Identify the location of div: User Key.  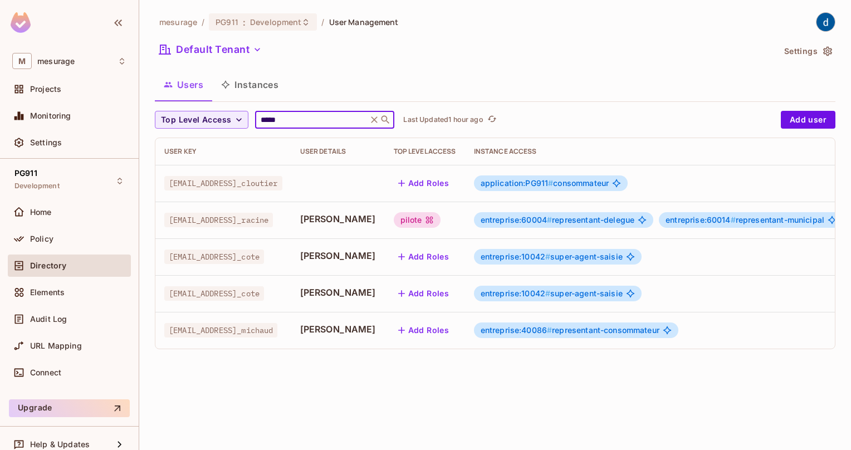
(223, 151).